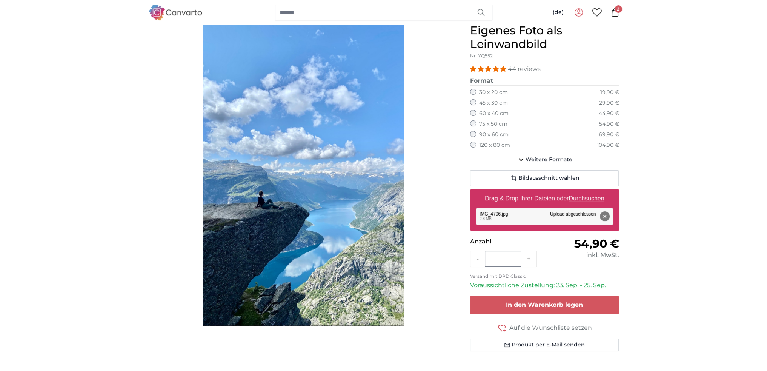 The image size is (767, 371). I want to click on label: 30 x 20 cm, so click(493, 92).